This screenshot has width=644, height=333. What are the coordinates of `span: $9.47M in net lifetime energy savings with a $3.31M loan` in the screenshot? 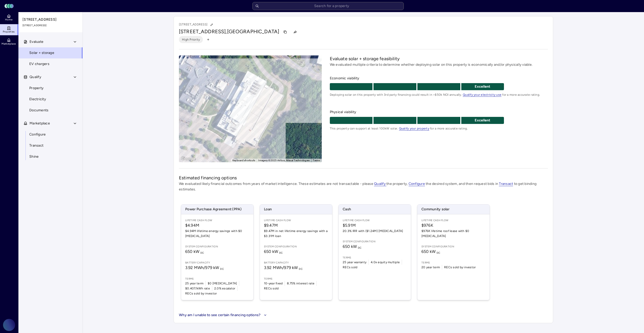 It's located at (296, 234).